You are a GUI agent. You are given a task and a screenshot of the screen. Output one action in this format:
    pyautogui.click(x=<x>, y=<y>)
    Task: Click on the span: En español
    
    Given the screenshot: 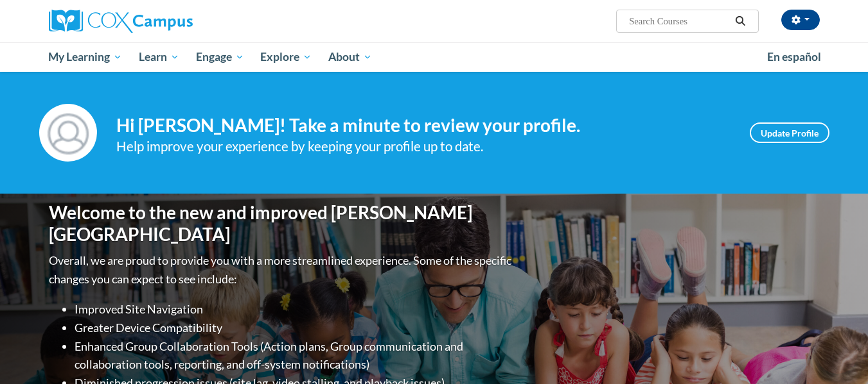 What is the action you would take?
    pyautogui.click(x=794, y=56)
    